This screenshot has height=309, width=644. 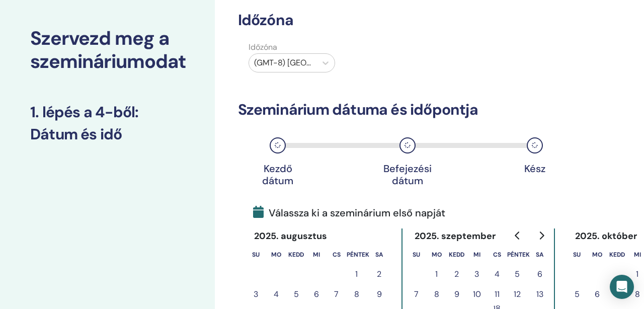 I want to click on div: Intercom Messenger megnyitása, so click(x=622, y=287).